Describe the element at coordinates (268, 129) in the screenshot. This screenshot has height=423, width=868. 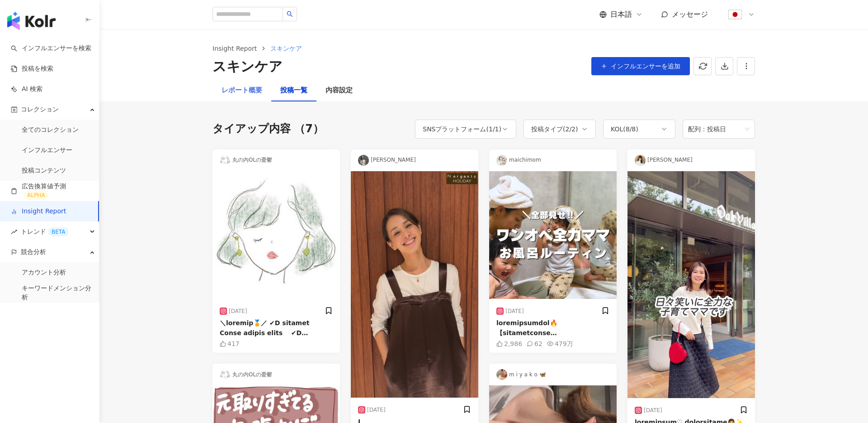
I see `div: タイアップ内容 （7）` at that location.